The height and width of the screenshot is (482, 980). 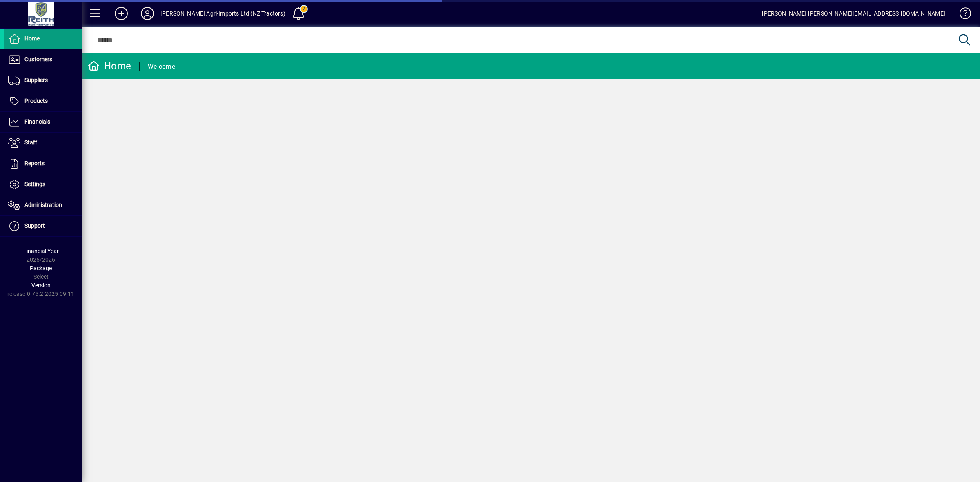 What do you see at coordinates (41, 268) in the screenshot?
I see `span: Package` at bounding box center [41, 268].